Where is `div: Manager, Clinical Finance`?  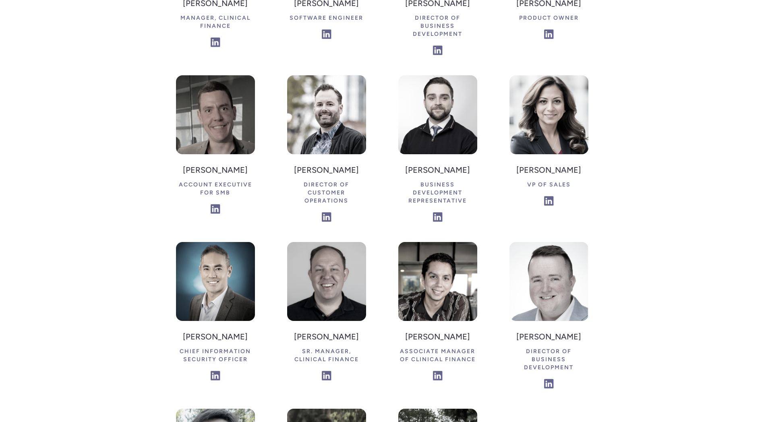
div: Manager, Clinical Finance is located at coordinates (215, 22).